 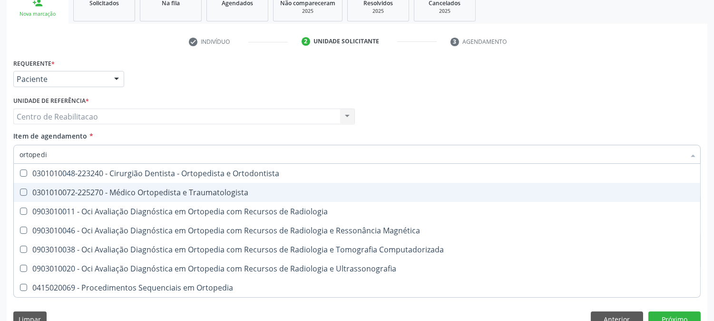 What do you see at coordinates (357, 173) in the screenshot?
I see `div: 0301010048-223240 - Cirurgião Dentista - Ortopedista e Ortodontista` at bounding box center [357, 173].